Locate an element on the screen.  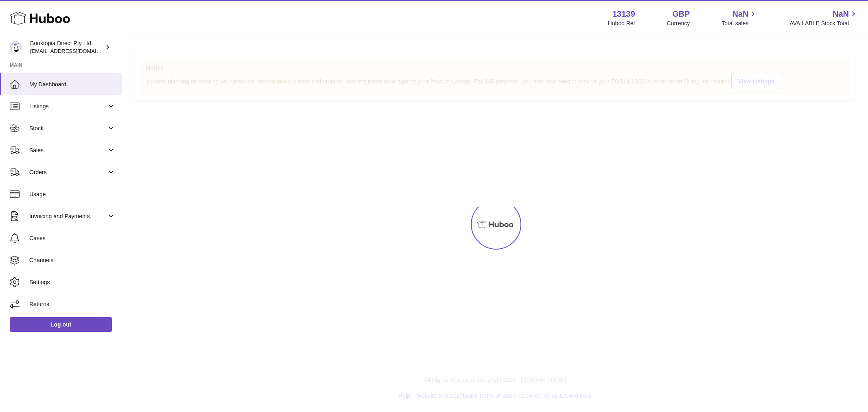
span: Orders is located at coordinates (68, 172).